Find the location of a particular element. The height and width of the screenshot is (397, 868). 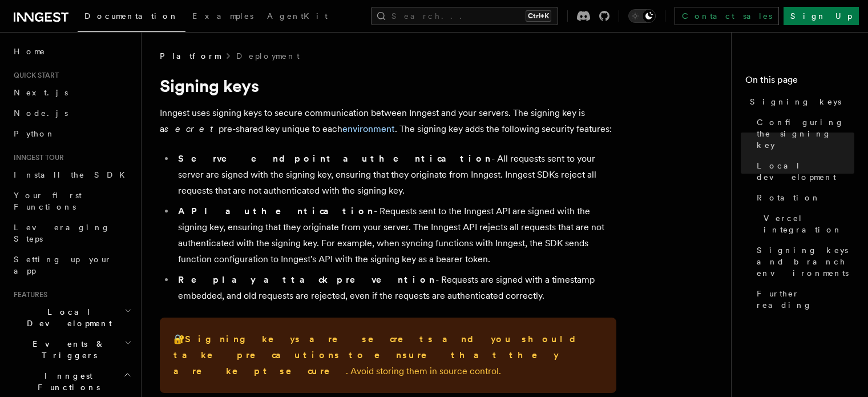

span: Local Development is located at coordinates (66, 317).